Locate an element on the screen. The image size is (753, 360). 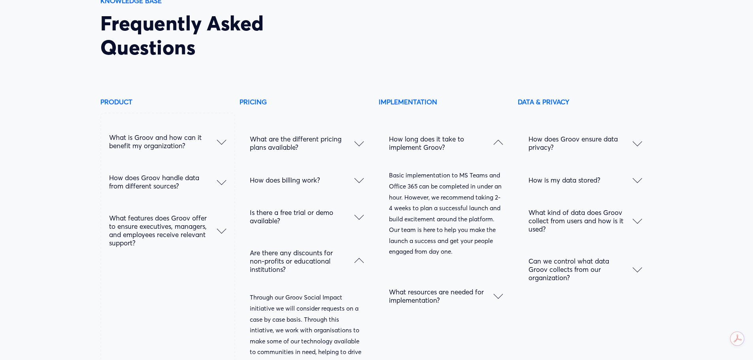
strong: DATA & PRIVACY is located at coordinates (543, 102).